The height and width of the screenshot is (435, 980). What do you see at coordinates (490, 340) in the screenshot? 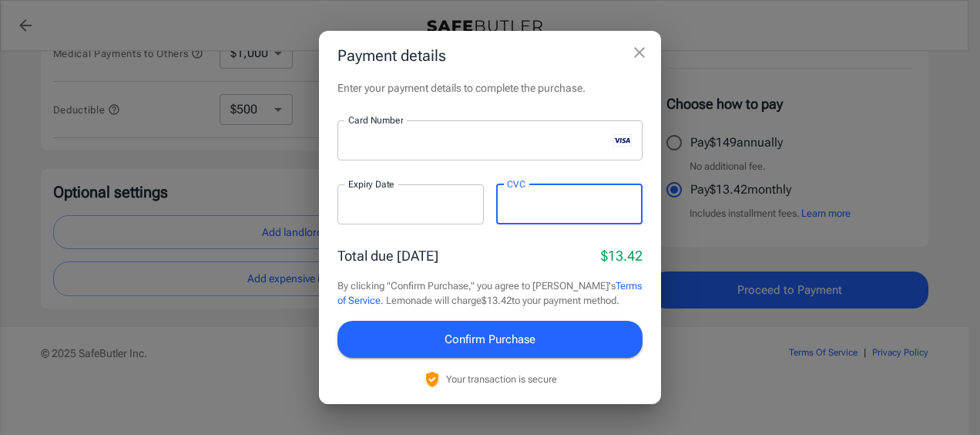
I see `button: Confirm Purchase` at bounding box center [490, 340].